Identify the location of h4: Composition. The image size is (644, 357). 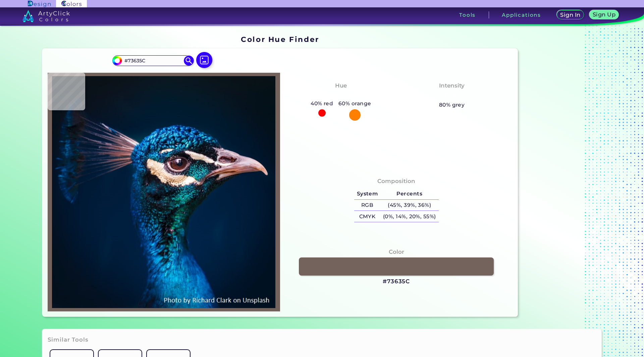
(396, 181).